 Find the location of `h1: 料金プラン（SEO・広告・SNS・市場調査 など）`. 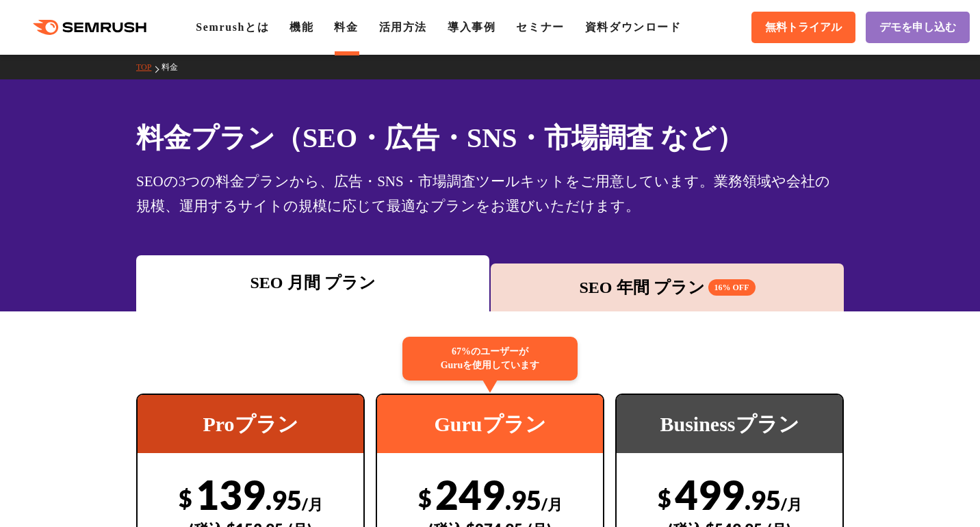

h1: 料金プラン（SEO・広告・SNS・市場調査 など） is located at coordinates (490, 138).